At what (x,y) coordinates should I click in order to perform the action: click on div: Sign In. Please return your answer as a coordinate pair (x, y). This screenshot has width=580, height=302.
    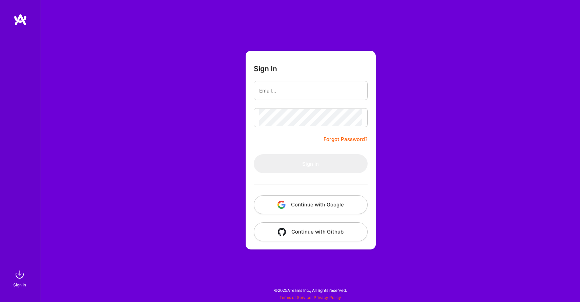
    Looking at the image, I should click on (20, 285).